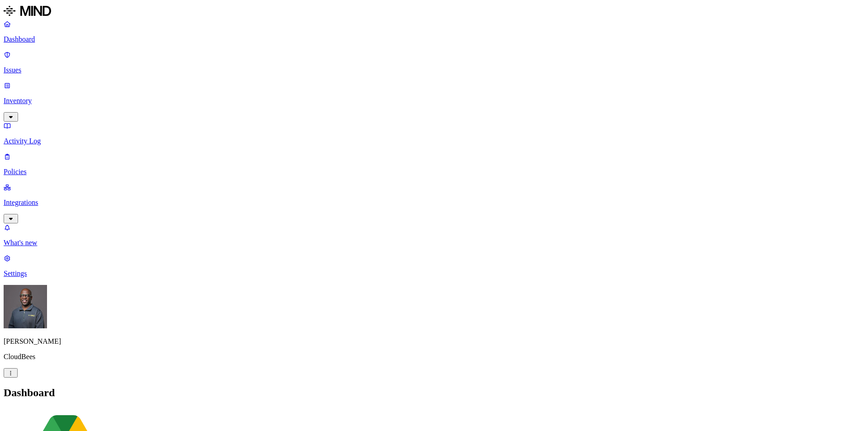 The width and height of the screenshot is (868, 431). What do you see at coordinates (434, 141) in the screenshot?
I see `p: Activity Log` at bounding box center [434, 141].